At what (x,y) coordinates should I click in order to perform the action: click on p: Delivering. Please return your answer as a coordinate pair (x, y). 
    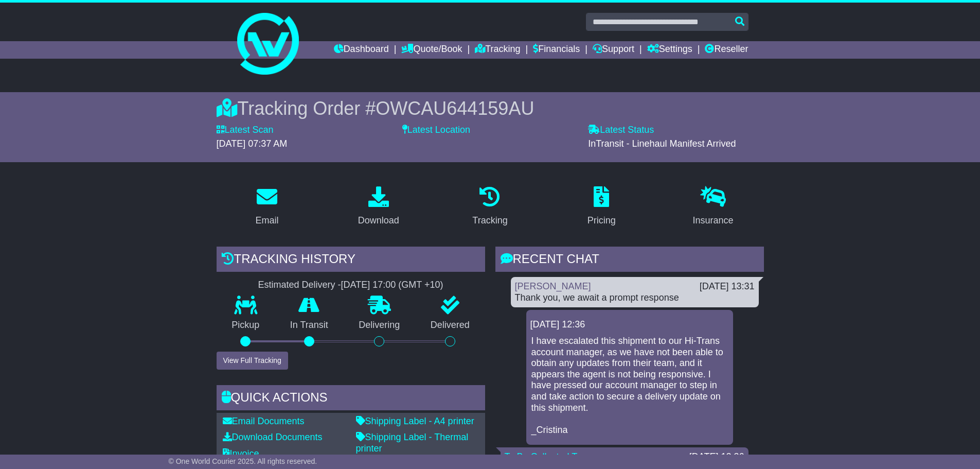
    Looking at the image, I should click on (379, 325).